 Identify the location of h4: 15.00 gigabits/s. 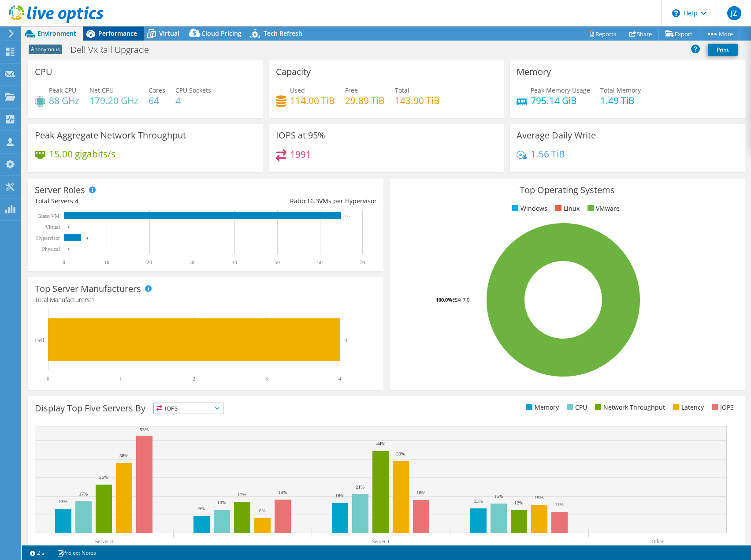
(82, 154).